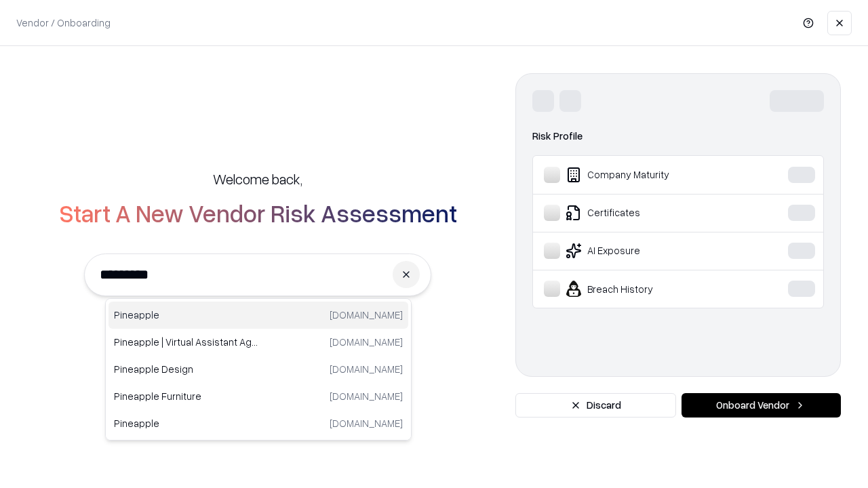  What do you see at coordinates (186, 396) in the screenshot?
I see `p: Pineapple Furniture` at bounding box center [186, 396].